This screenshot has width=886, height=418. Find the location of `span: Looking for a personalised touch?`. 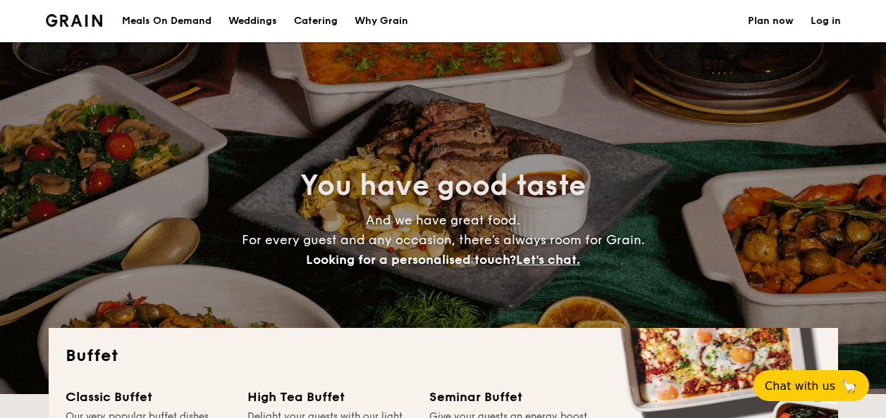

span: Looking for a personalised touch? is located at coordinates (411, 260).